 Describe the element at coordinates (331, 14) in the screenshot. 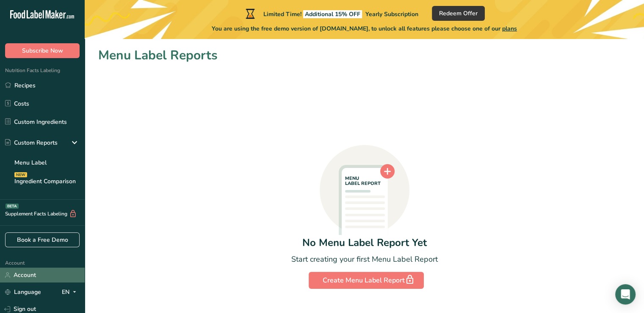

I see `div: Limited Time!` at that location.